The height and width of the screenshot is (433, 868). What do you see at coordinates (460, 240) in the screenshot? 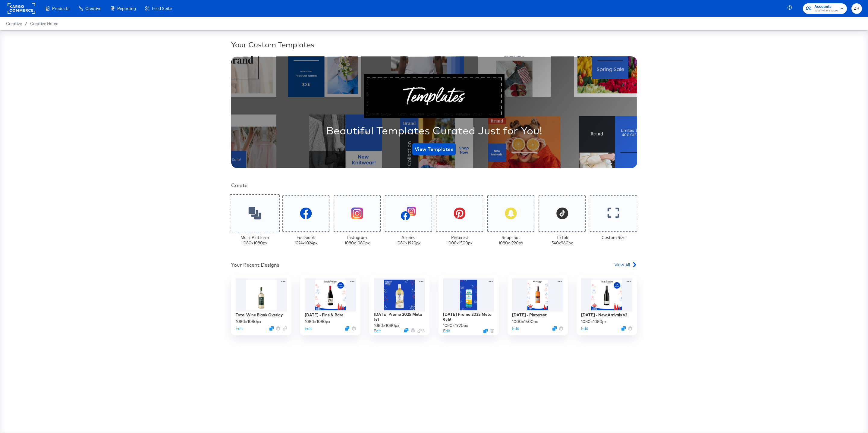
I see `div: Pinterest 1000 x 1500 px` at bounding box center [460, 240].